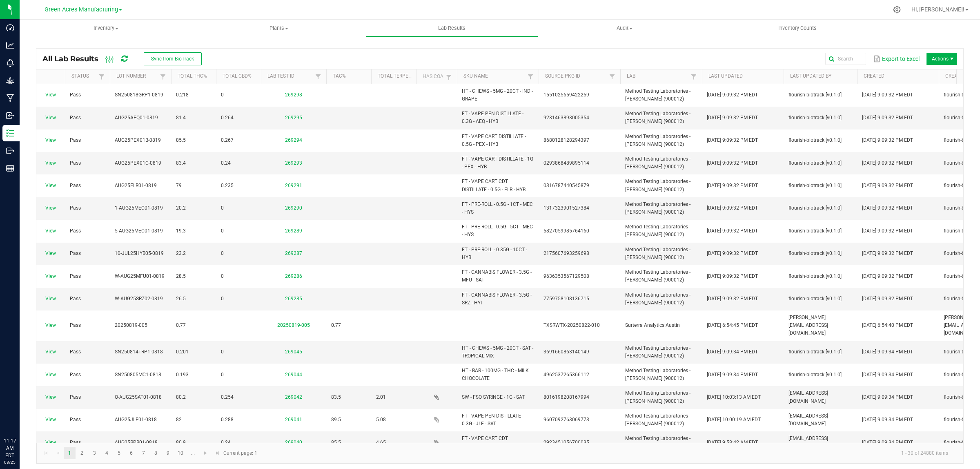 The image size is (980, 469). Describe the element at coordinates (566, 186) in the screenshot. I see `span: 0316787440545879` at that location.